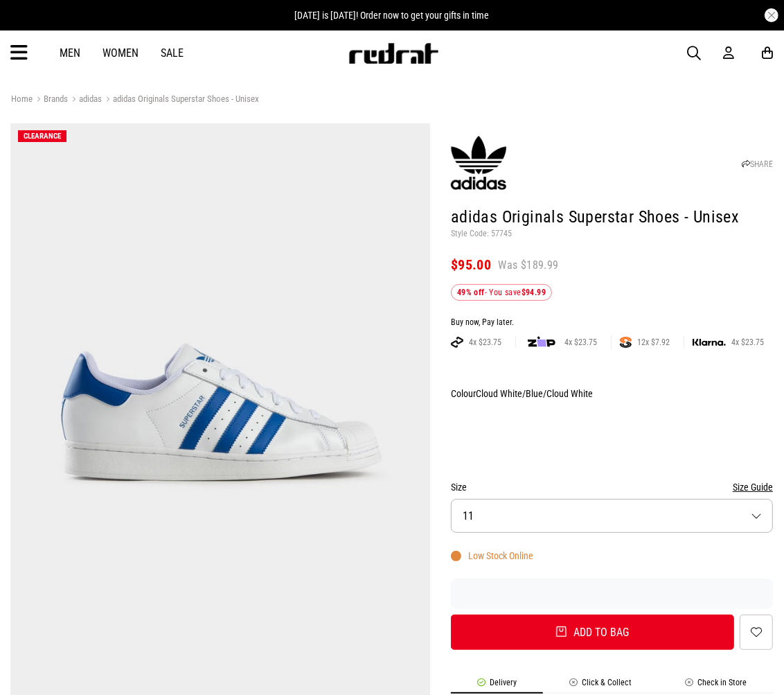 This screenshot has width=784, height=695. I want to click on div: Colour, so click(611, 393).